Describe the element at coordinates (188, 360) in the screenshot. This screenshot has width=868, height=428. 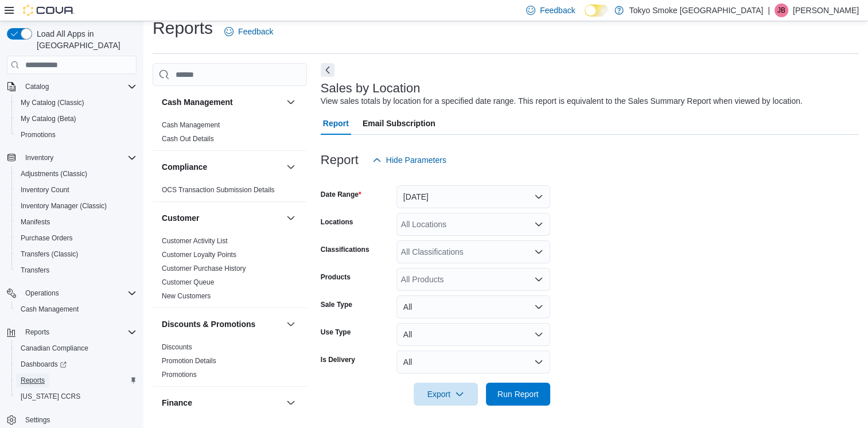
I see `span: Promotion Details` at that location.